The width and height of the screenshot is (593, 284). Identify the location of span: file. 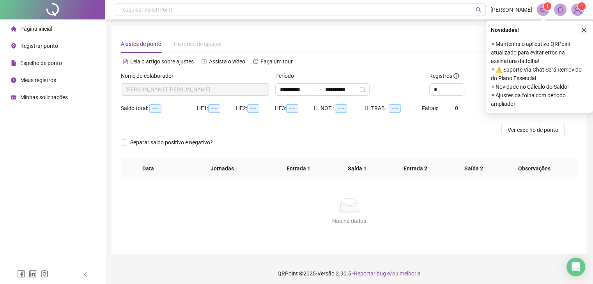
(14, 63).